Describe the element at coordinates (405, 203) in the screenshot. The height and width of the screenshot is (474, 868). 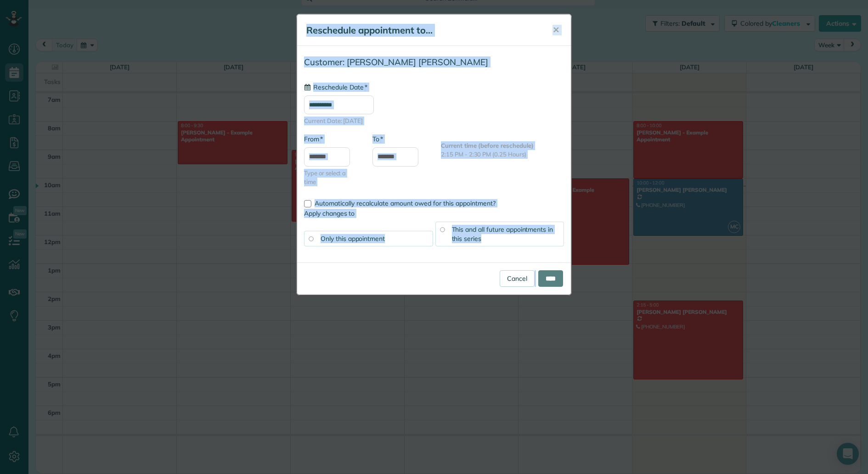
I see `span: Automatically recalculate amount owed for this appointment?` at that location.